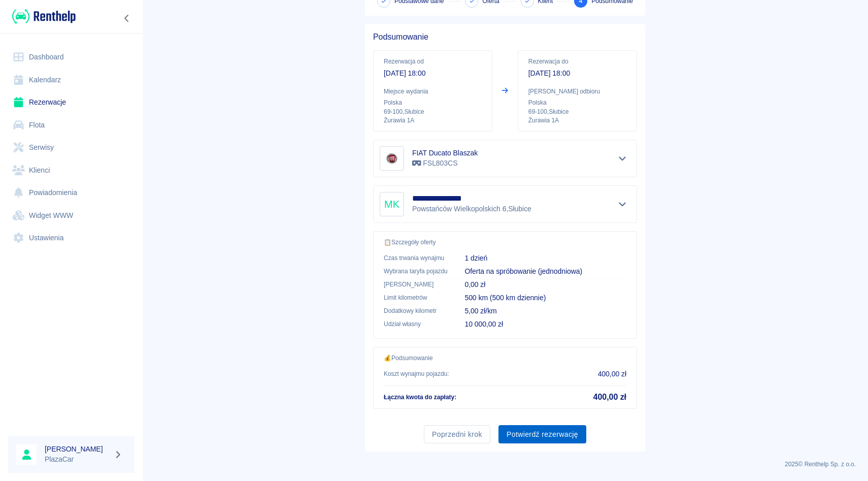 The image size is (868, 481). What do you see at coordinates (457, 434) in the screenshot?
I see `button: Poprzedni krok` at bounding box center [457, 434].